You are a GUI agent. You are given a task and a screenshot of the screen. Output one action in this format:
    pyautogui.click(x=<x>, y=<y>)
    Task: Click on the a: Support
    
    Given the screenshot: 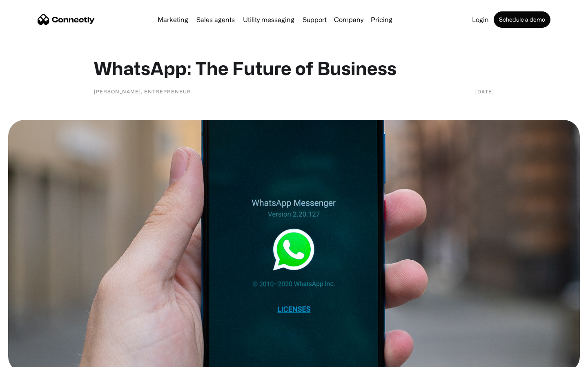 What is the action you would take?
    pyautogui.click(x=314, y=20)
    